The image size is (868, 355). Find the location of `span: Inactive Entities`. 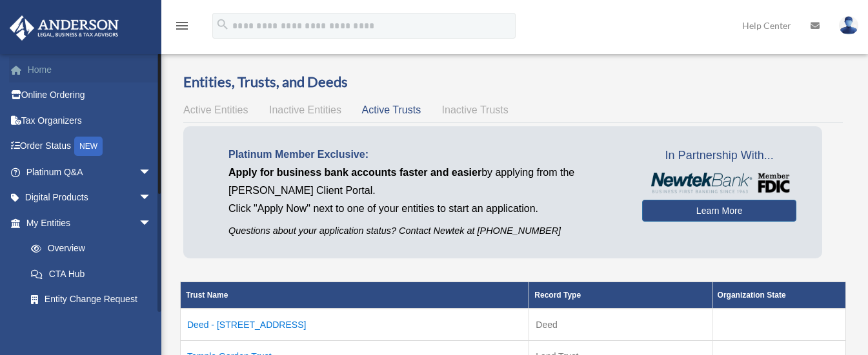

span: Inactive Entities is located at coordinates (306, 109).